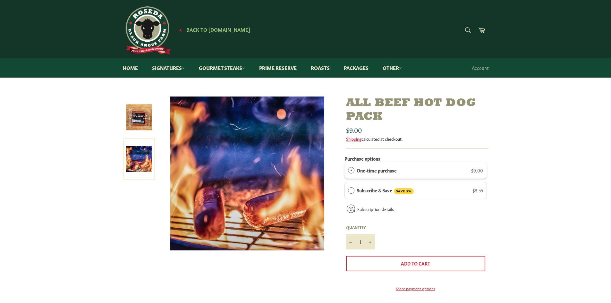  Describe the element at coordinates (351, 190) in the screenshot. I see `div: Subscribe & Save` at that location.